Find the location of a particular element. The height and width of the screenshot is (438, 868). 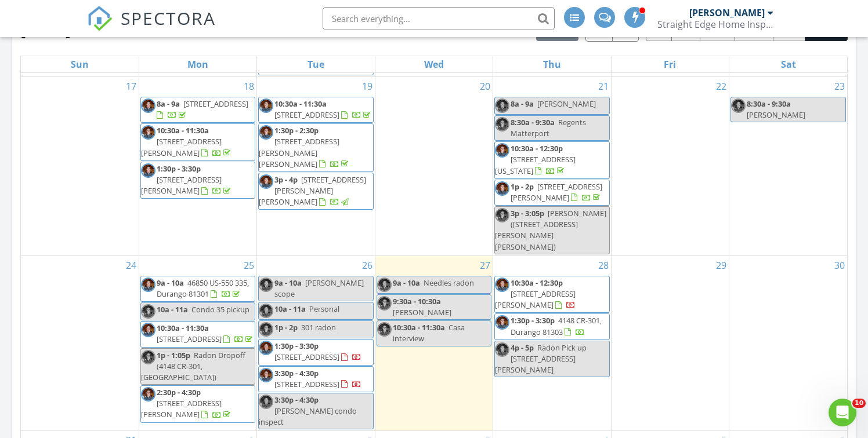

span: Condo 35 pickup is located at coordinates (221, 310).